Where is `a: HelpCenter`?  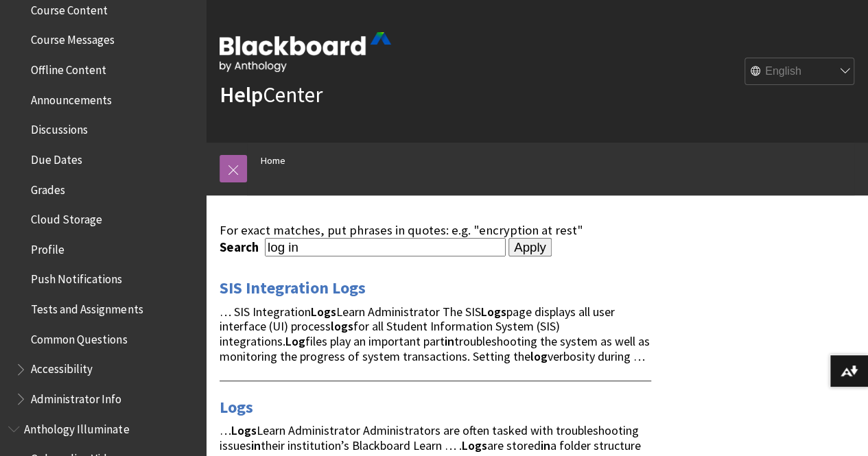
a: HelpCenter is located at coordinates (271, 95).